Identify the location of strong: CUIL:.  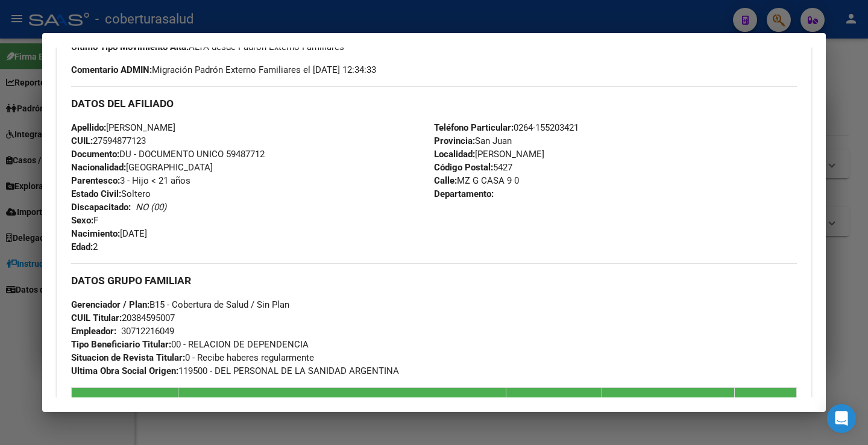
(82, 141).